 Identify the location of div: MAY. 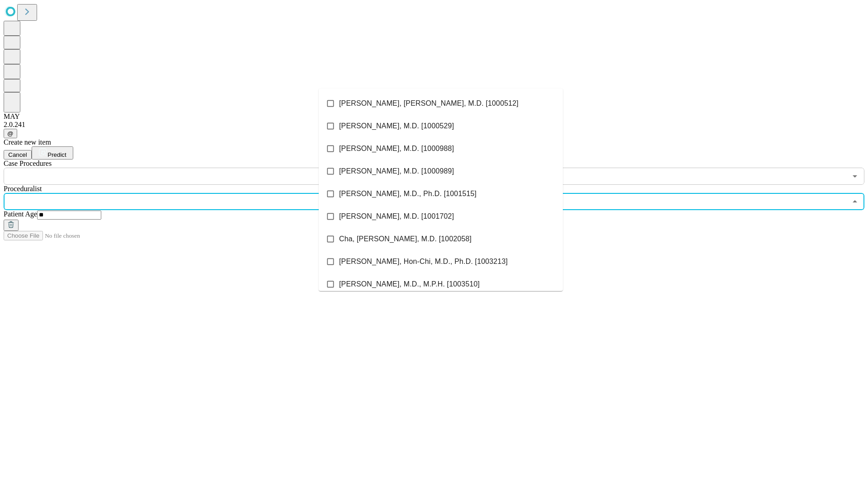
(434, 116).